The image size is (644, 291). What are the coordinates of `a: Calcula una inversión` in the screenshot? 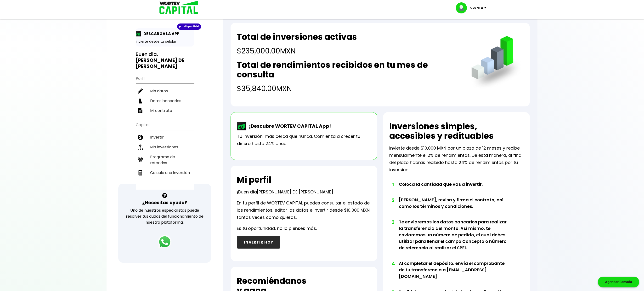 It's located at (165, 173).